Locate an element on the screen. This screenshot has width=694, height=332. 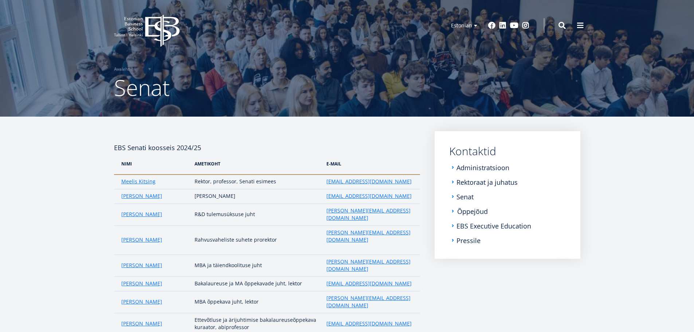
a: Meelis Kitsing is located at coordinates (138, 181).